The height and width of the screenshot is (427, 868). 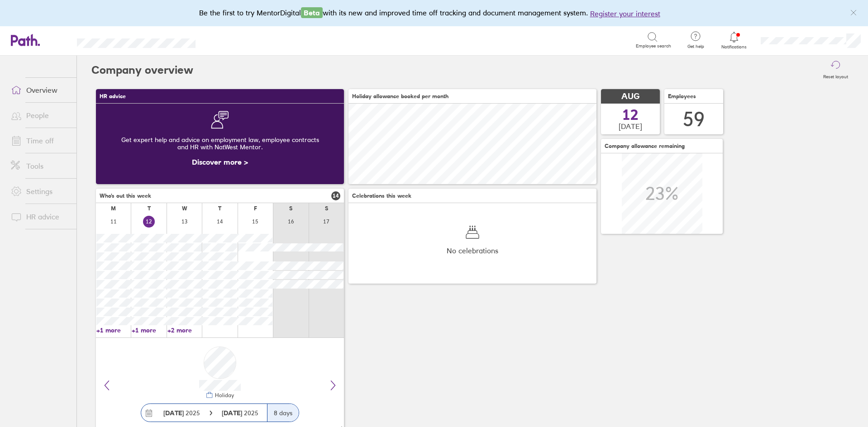 What do you see at coordinates (644, 146) in the screenshot?
I see `span: Company allowance remaining` at bounding box center [644, 146].